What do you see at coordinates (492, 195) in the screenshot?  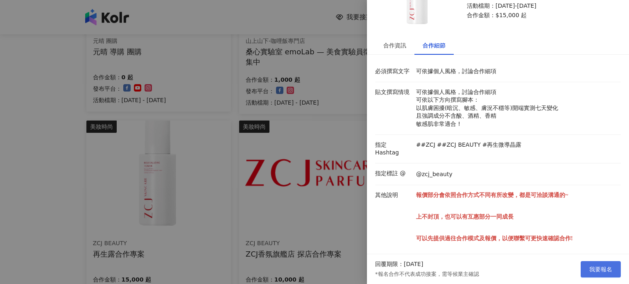 I see `strong: 報價部分會依照合作方式不同有所改變，都是可洽談溝通的~` at bounding box center [492, 195].